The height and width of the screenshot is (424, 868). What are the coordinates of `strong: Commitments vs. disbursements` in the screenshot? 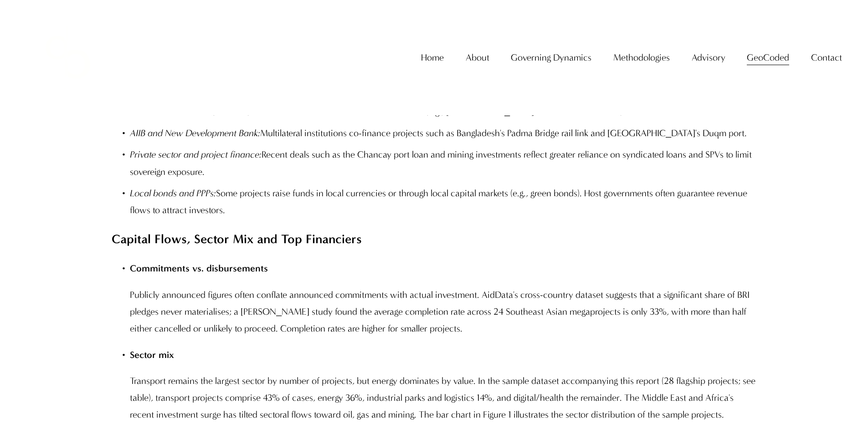 It's located at (199, 268).